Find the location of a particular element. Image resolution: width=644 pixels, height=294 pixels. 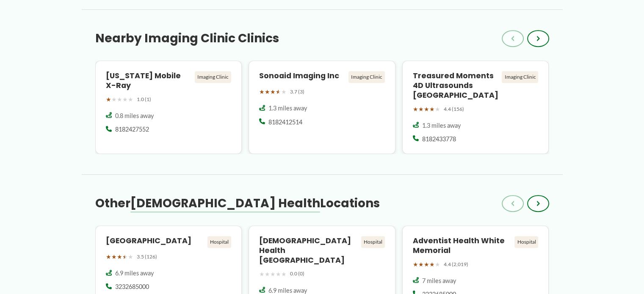

span: 7 miles away is located at coordinates (439, 281).